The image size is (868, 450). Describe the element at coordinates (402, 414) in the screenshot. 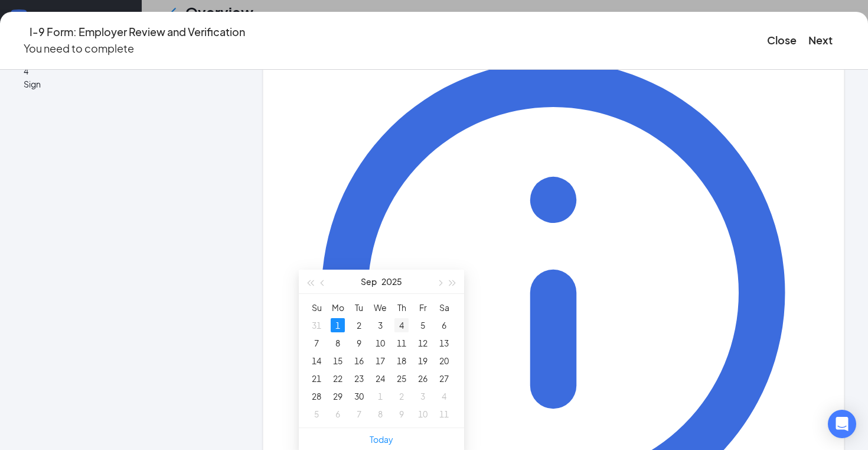

I see `td: 2025-10-09` at that location.